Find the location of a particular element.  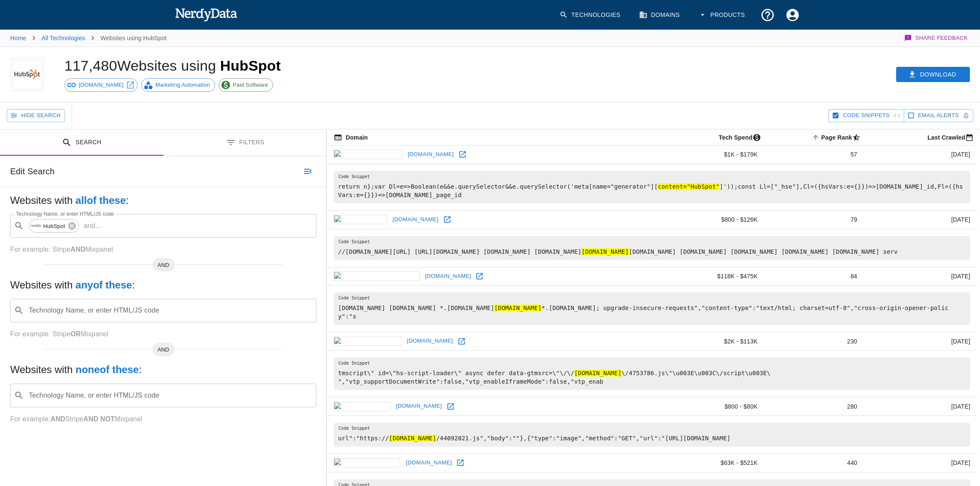

td: $800 - $80K is located at coordinates (711, 407).